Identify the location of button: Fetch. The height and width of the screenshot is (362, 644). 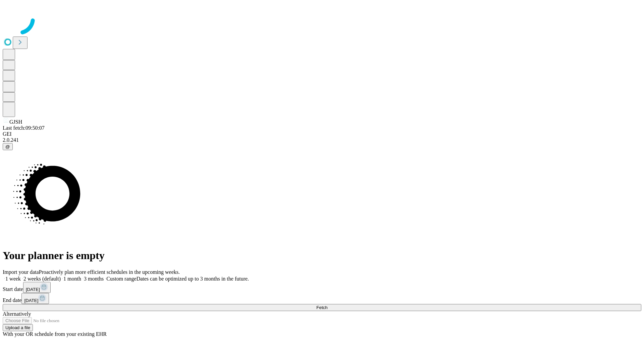
(322, 308).